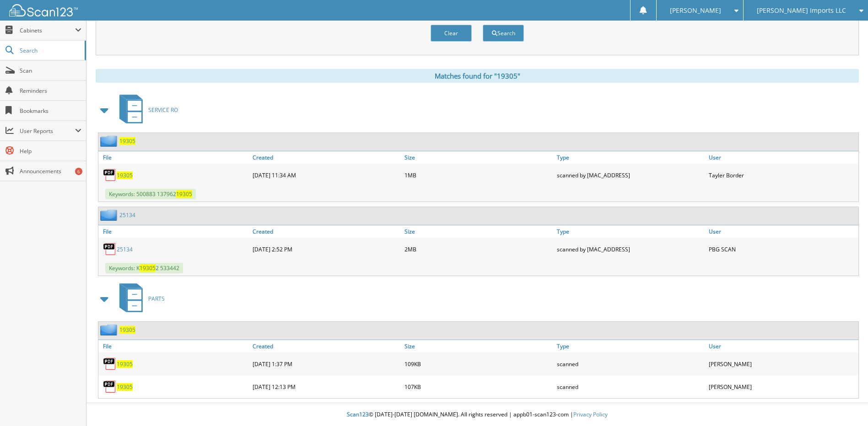 The image size is (868, 426). I want to click on div: 107KB, so click(478, 387).